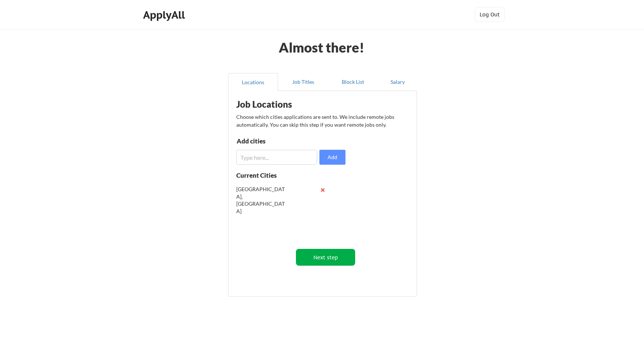  Describe the element at coordinates (253, 82) in the screenshot. I see `button: Locations` at that location.